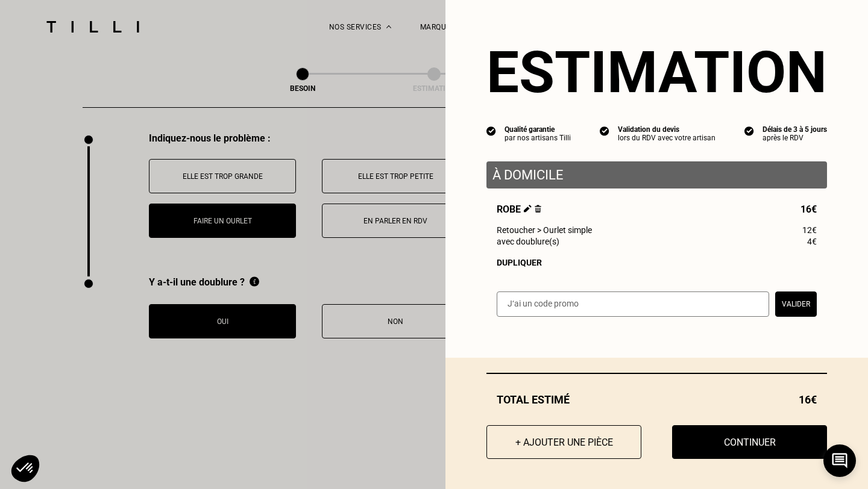 This screenshot has height=489, width=868. What do you see at coordinates (519, 209) in the screenshot?
I see `span: Robe` at bounding box center [519, 209].